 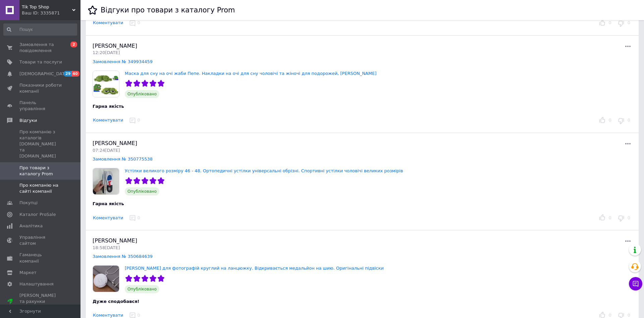 What do you see at coordinates (106, 84) in the screenshot?
I see `img: Маска для сну на очі жаби Пепе. Накладки на очі для сну чоловічі та жіночі для подорожей, ігор` at bounding box center [106, 84].